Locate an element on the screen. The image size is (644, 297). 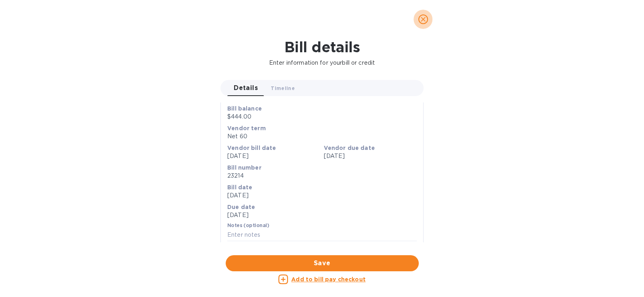
b: Due date is located at coordinates (241, 208).